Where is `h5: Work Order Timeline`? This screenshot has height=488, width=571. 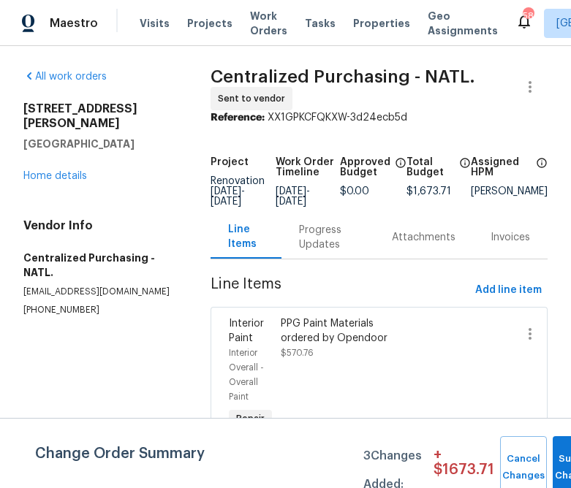
h5: Work Order Timeline is located at coordinates (308, 167).